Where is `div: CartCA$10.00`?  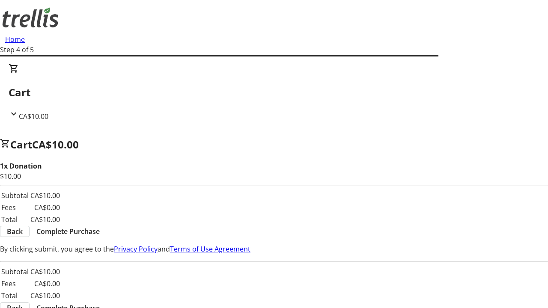 div: CartCA$10.00 is located at coordinates (274, 92).